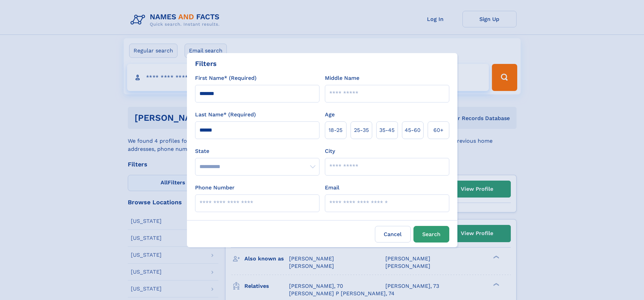  Describe the element at coordinates (362, 130) in the screenshot. I see `span: 25‑35` at that location.